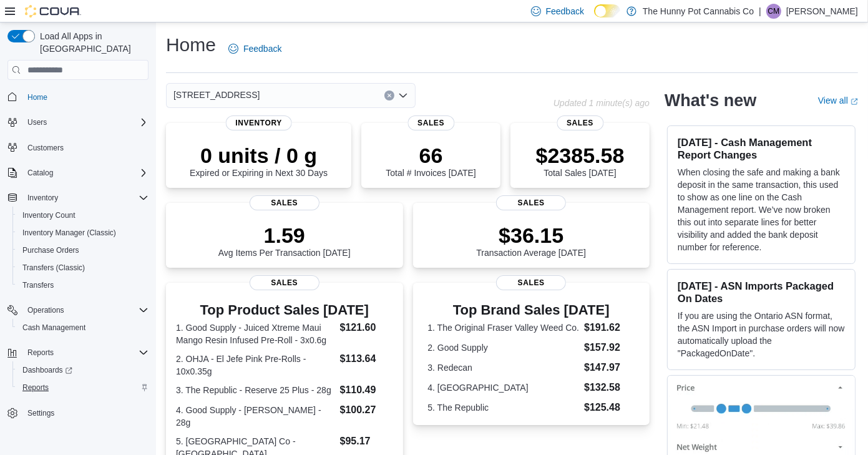 The image size is (868, 455). Describe the element at coordinates (83, 232) in the screenshot. I see `span: Inventory Manager (Classic)` at that location.